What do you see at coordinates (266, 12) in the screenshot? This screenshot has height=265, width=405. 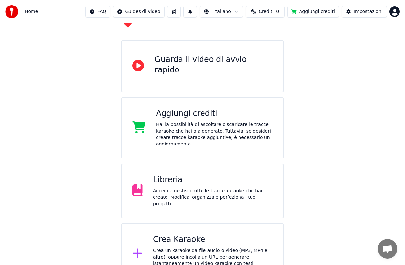 I see `span: Crediti` at bounding box center [266, 12].